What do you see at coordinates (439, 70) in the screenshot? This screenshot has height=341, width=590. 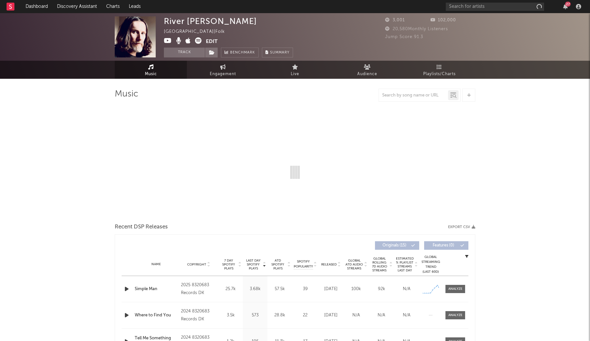 I see `a: Playlists/Charts` at bounding box center [439, 70].